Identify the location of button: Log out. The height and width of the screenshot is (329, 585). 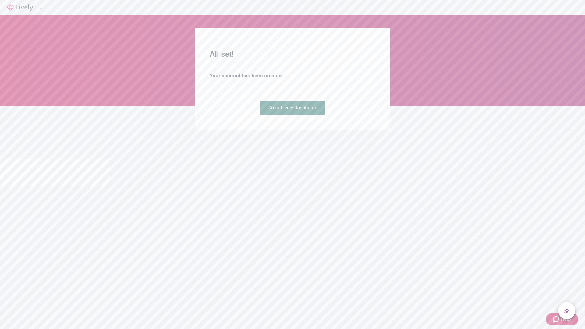
(43, 9).